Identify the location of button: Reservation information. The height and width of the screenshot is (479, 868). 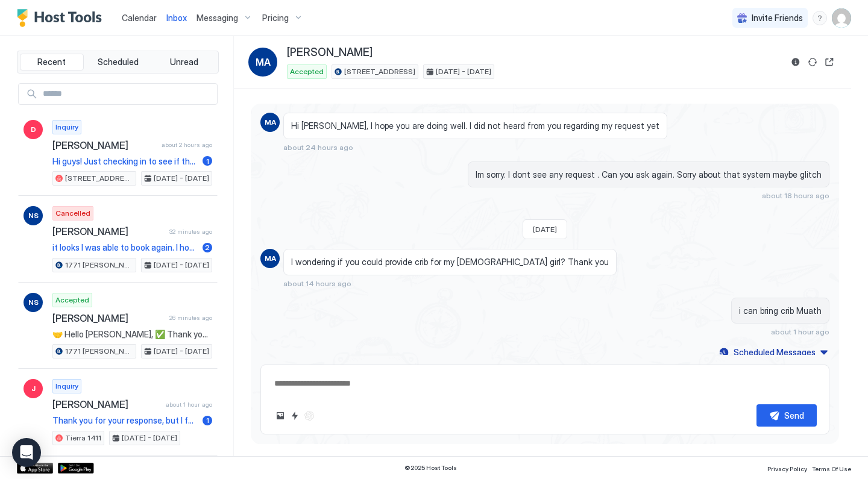
(795, 62).